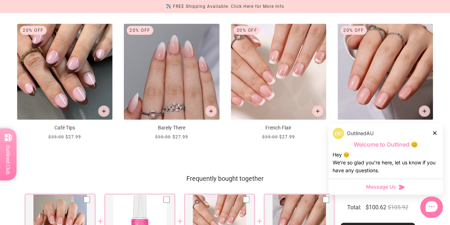 This screenshot has height=225, width=450. Describe the element at coordinates (339, 133) in the screenshot. I see `img: data:image/png;base64,iVBORw0KGgoAAAANSUhEUgAAACQAAAAkCAYAAADhAJiYAAACJklEQVR4AexUO28TQRice/mFQxI...` at that location.